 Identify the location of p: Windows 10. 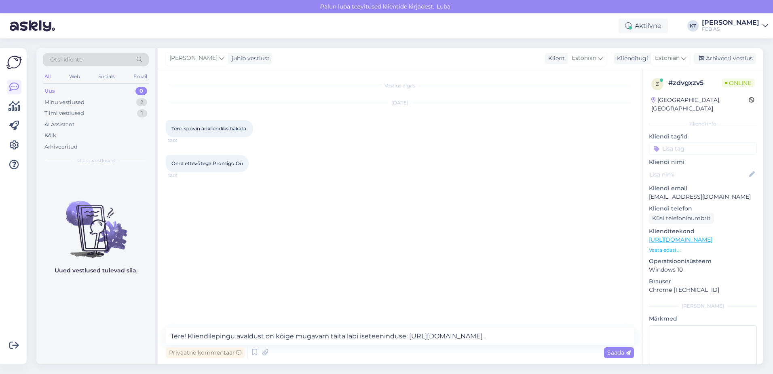
(703, 269).